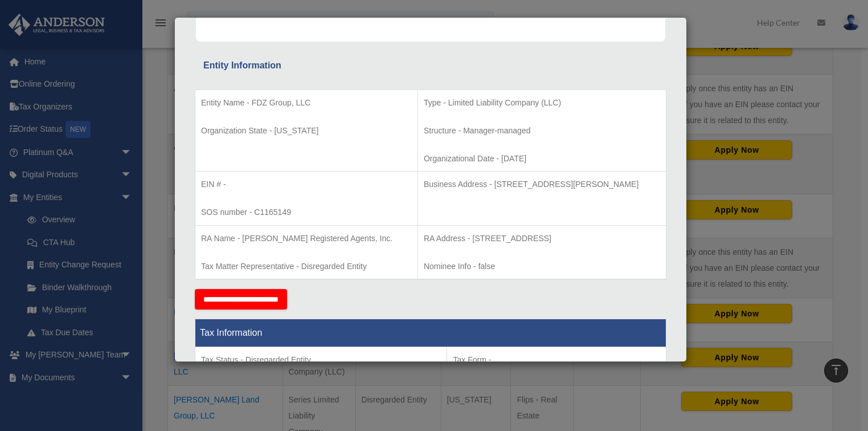 This screenshot has height=431, width=868. What do you see at coordinates (321, 359) in the screenshot?
I see `p: Tax Status - Disregarded Entity` at bounding box center [321, 359].